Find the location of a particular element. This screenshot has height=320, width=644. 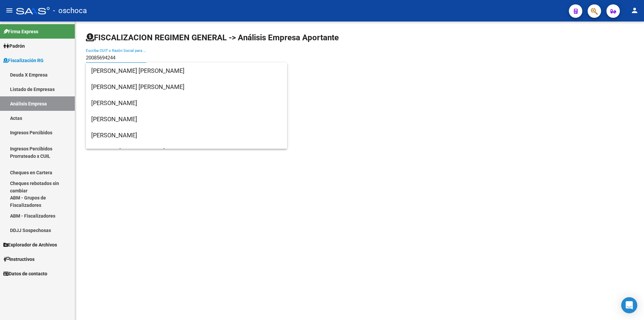

mat-icon: person is located at coordinates (634, 10).